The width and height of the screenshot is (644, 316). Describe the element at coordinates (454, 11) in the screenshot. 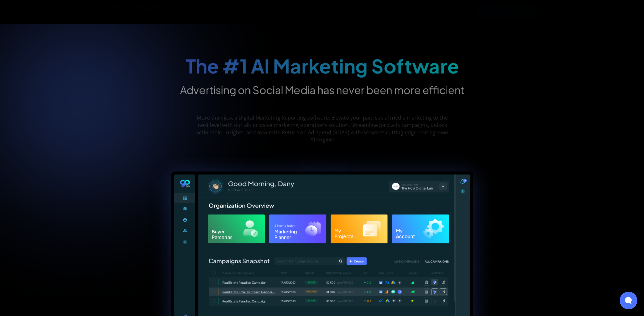

I see `a: Blog` at that location.